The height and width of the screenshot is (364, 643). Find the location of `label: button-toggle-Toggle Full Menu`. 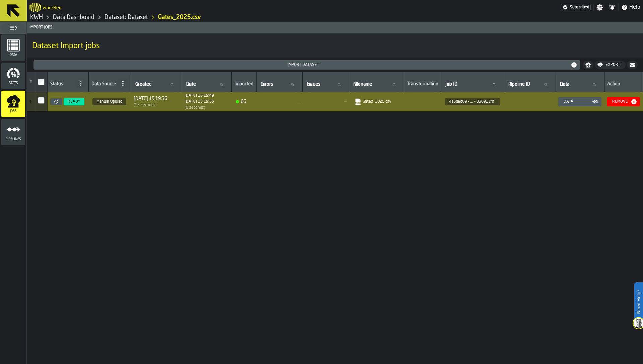

label: button-toggle-Toggle Full Menu is located at coordinates (13, 28).